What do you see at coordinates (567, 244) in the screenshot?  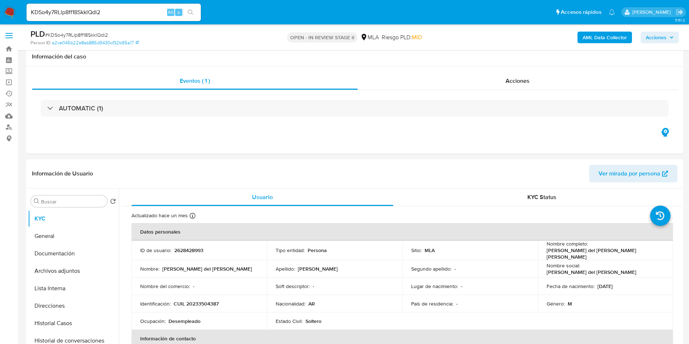 I see `p: Nombre completo :` at bounding box center [567, 244].